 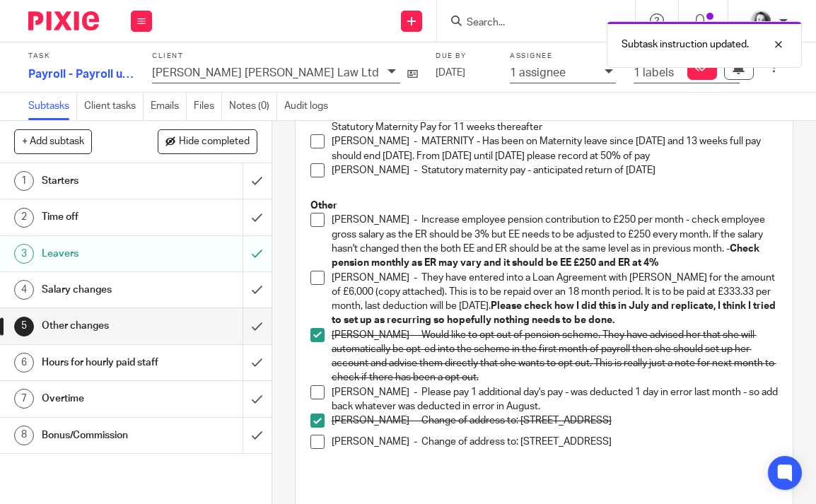 What do you see at coordinates (104, 254) in the screenshot?
I see `h1: Leavers` at bounding box center [104, 254].